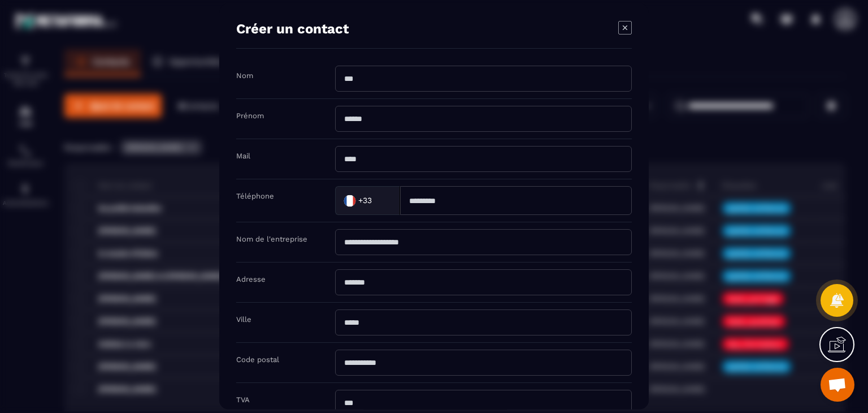  What do you see at coordinates (381, 201) in the screenshot?
I see `input: Search for option` at bounding box center [381, 201].